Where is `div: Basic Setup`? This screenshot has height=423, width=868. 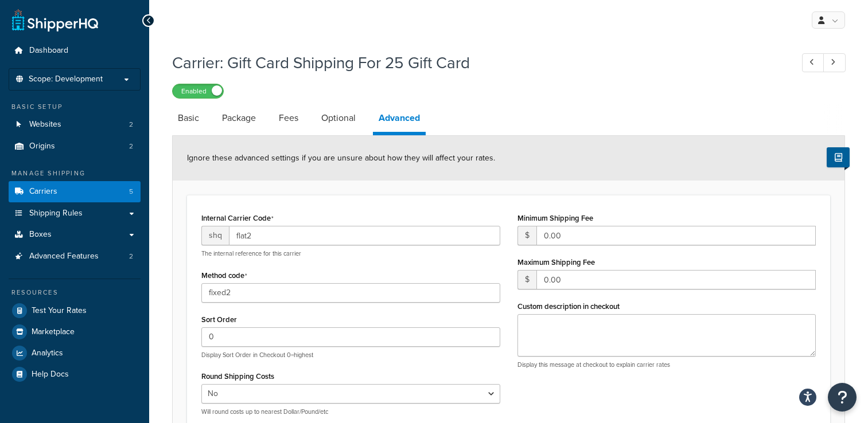
div: Basic Setup is located at coordinates (74, 107).